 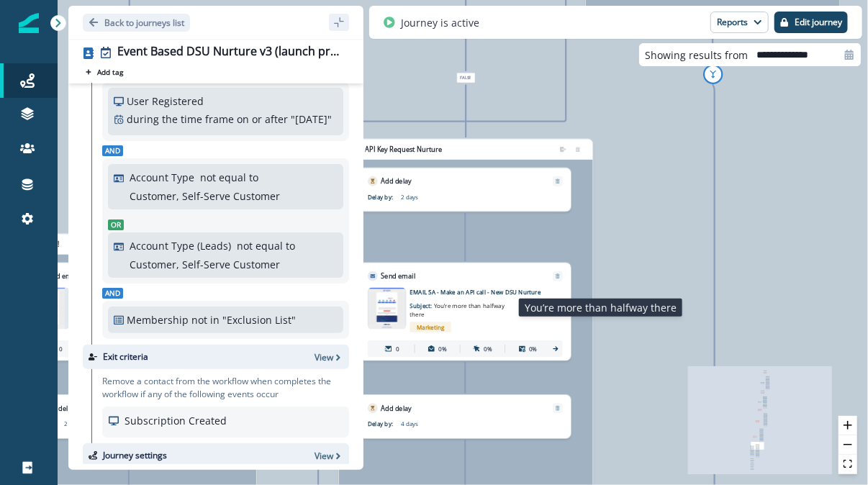 I want to click on p: Remove a contact from the workflow when completes the workflow if any of the following events occur, so click(x=225, y=388).